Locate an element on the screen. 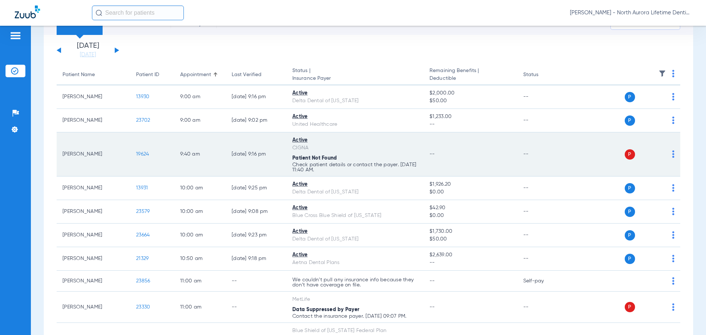  span: $2,000.00 is located at coordinates (471, 93).